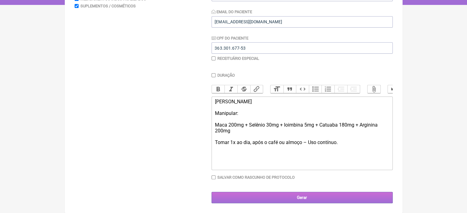  What do you see at coordinates (328, 89) in the screenshot?
I see `button: Numbers` at bounding box center [328, 89].